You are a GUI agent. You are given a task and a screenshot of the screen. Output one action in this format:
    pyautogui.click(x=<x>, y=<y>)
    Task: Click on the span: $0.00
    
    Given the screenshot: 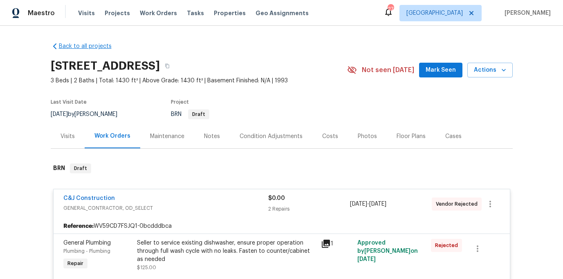 What is the action you would take?
    pyautogui.click(x=277, y=198)
    